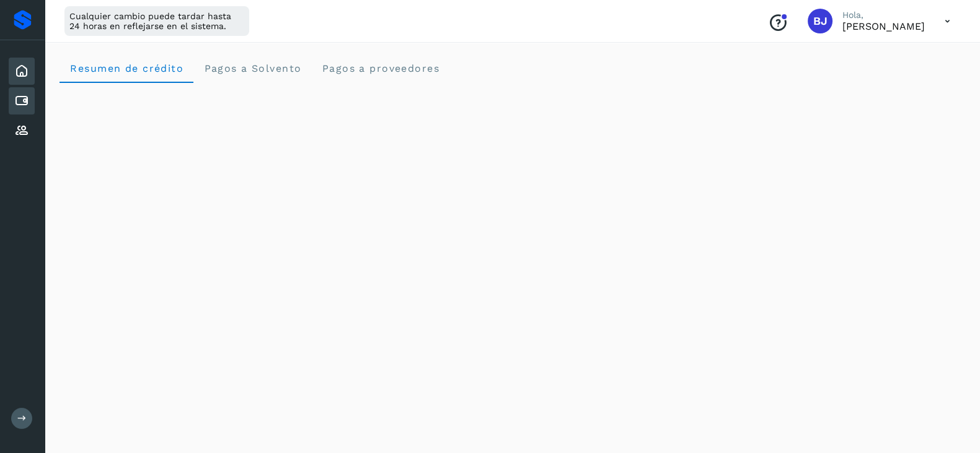 The height and width of the screenshot is (453, 980). I want to click on div: Proveedores, so click(22, 130).